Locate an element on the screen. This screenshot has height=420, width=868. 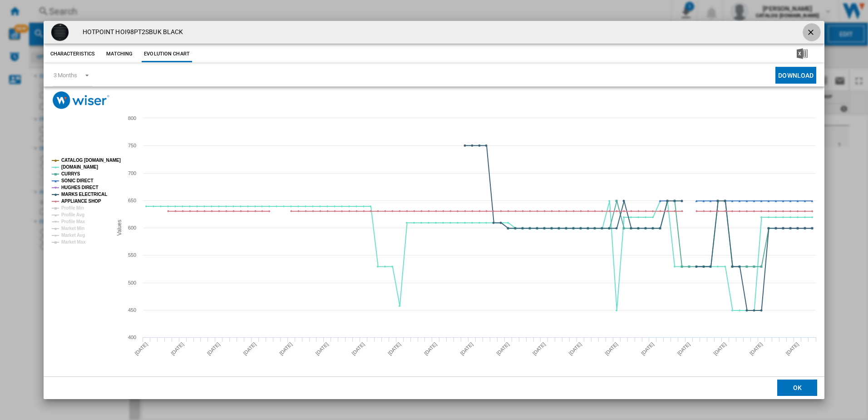
img: 84203fbd89c8eee40afaf5d93f961db7bb12407b_1.jpg is located at coordinates (60, 32).